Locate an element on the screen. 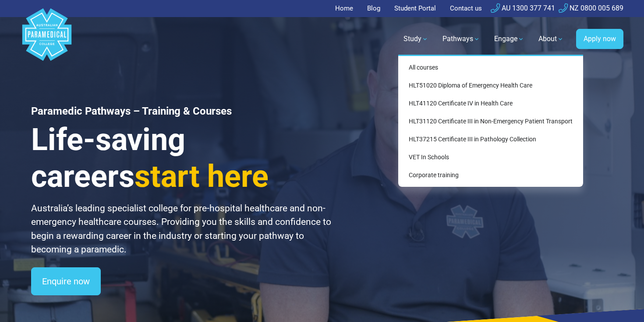 This screenshot has width=644, height=322. h3: Life-saving careers is located at coordinates (182, 158).